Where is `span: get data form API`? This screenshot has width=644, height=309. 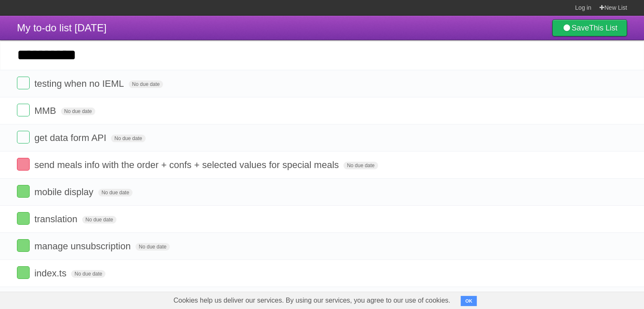 span: get data form API is located at coordinates (71, 137).